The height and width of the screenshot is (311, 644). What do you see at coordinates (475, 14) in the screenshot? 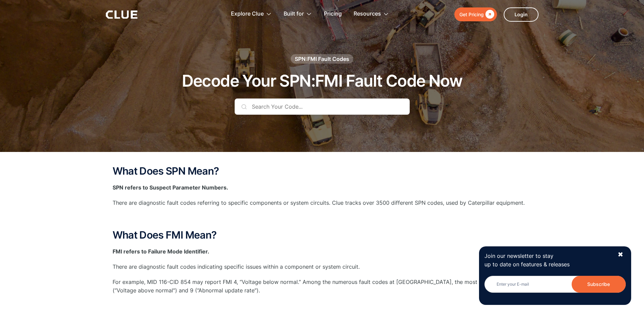
I see `a: Get Pricing` at bounding box center [475, 14].